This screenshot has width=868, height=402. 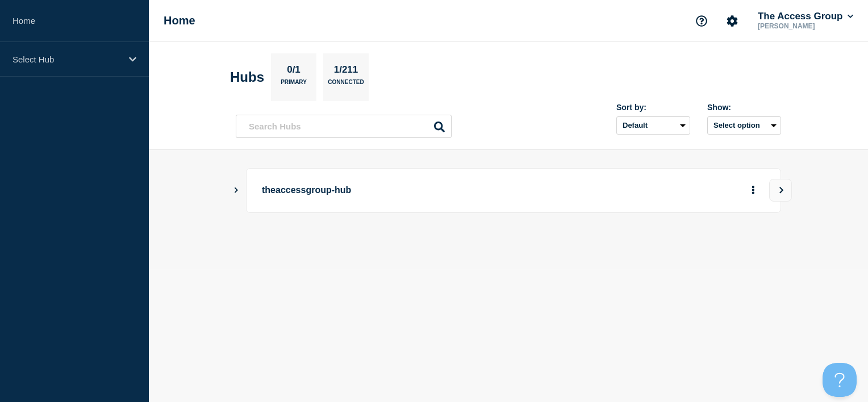 I want to click on p: Connected, so click(x=345, y=85).